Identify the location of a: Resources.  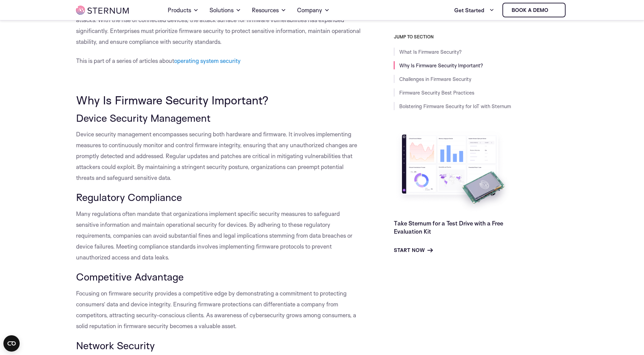
(269, 10).